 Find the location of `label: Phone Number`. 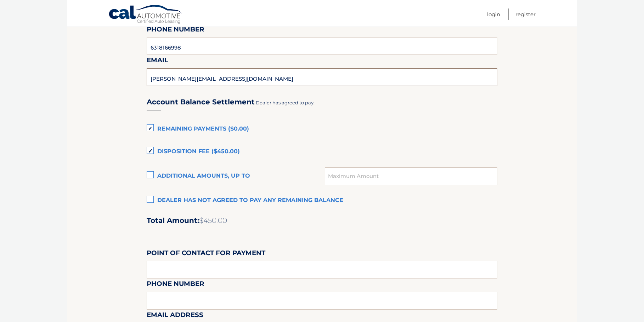

label: Phone Number is located at coordinates (175, 31).